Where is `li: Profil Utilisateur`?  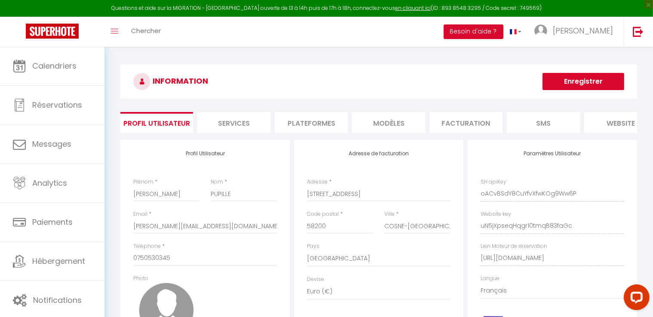 li: Profil Utilisateur is located at coordinates (156, 122).